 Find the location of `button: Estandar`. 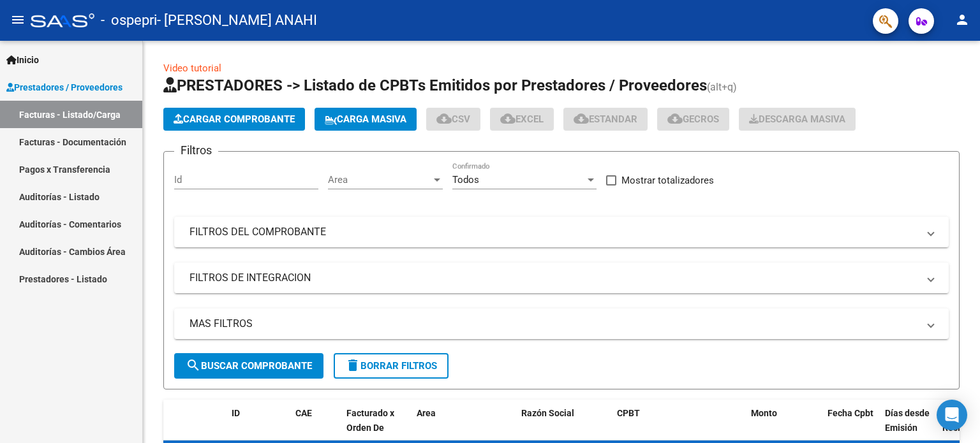

button: Estandar is located at coordinates (605, 120).